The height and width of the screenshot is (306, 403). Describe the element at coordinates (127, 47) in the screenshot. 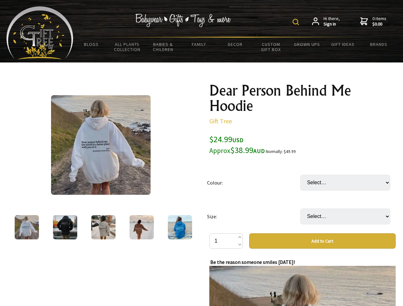

I see `a: All Plants Collection` at that location.